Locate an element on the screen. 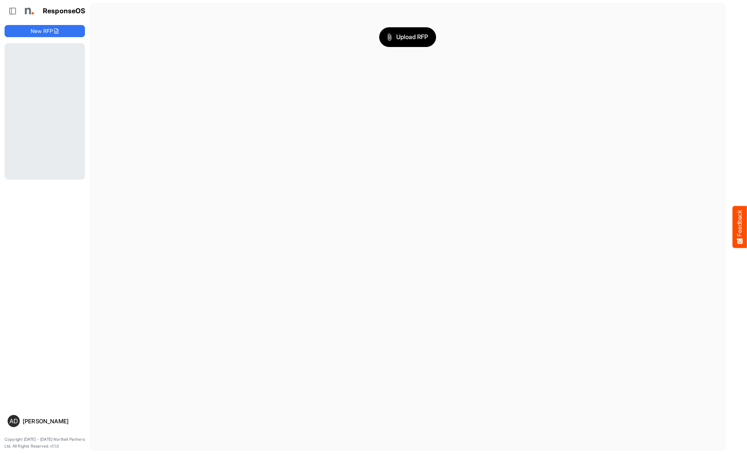 Image resolution: width=747 pixels, height=454 pixels. span: Upload RFP is located at coordinates (407, 37).